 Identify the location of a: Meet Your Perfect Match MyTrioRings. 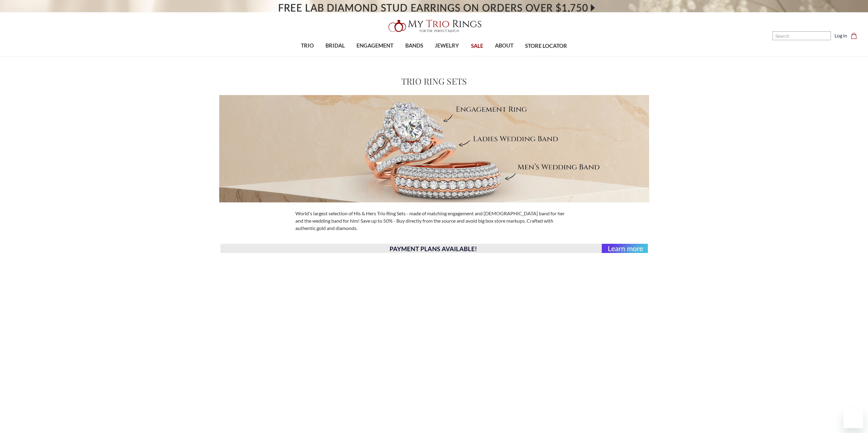
(434, 149).